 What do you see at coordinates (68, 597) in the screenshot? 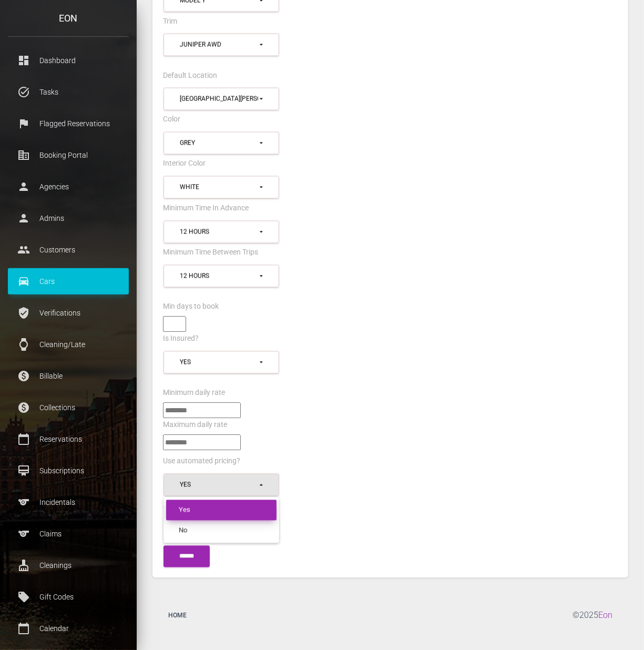
I see `p: Gift Codes` at bounding box center [68, 597].